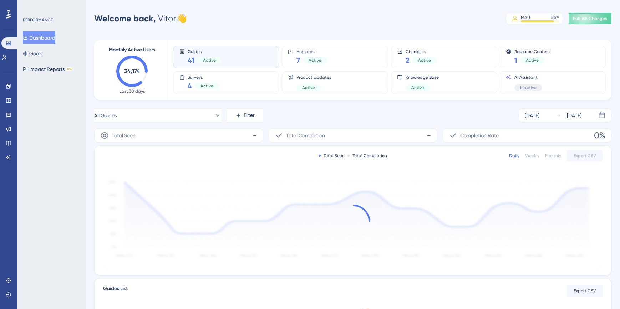 The image size is (620, 309). I want to click on span: 2, so click(408, 60).